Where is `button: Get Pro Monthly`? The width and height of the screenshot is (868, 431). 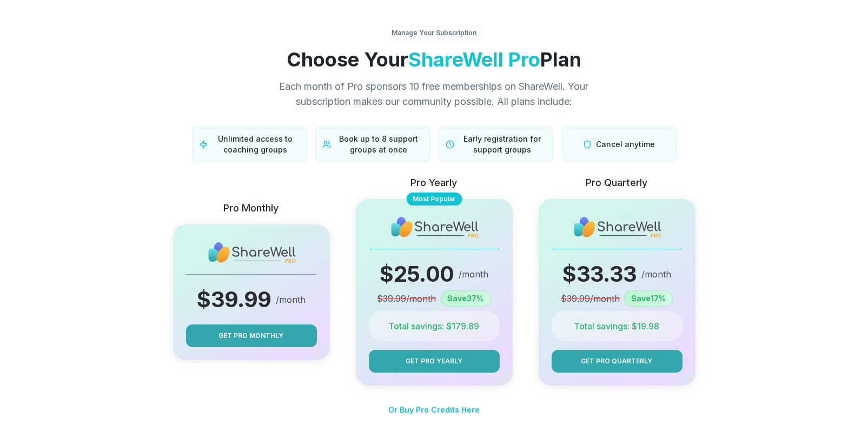
button: Get Pro Monthly is located at coordinates (252, 336).